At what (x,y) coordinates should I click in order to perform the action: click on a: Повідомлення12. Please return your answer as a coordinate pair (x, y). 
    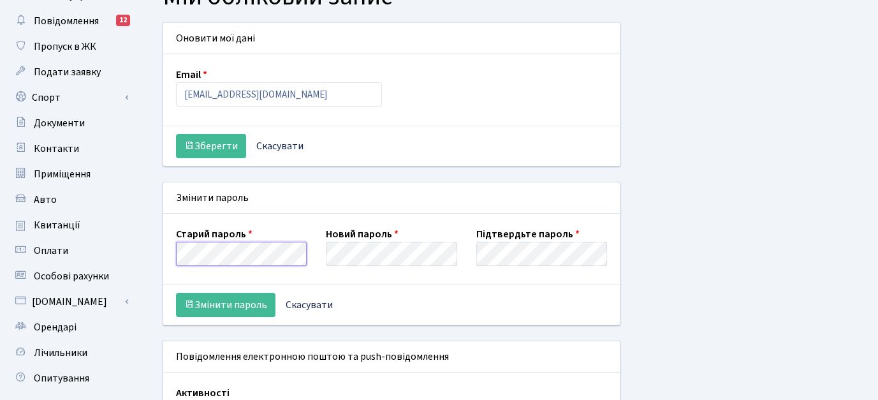
    Looking at the image, I should click on (70, 21).